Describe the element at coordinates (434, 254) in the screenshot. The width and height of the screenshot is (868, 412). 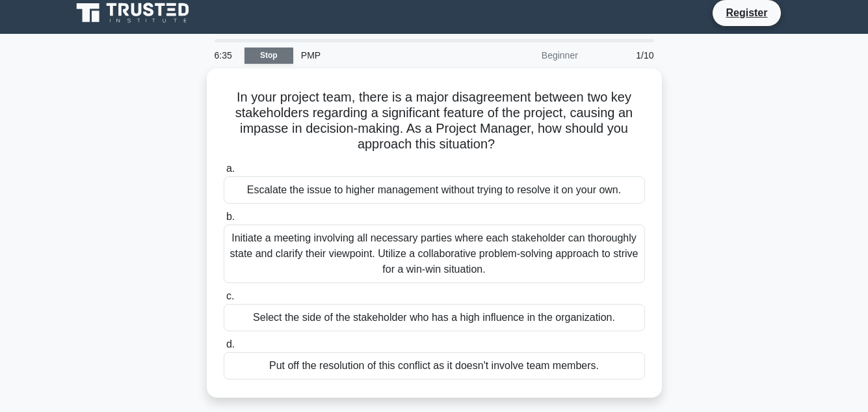
I see `div: Initiate a meeting involving all necessary parties where each stakeholder can thoroughly state an...` at that location.